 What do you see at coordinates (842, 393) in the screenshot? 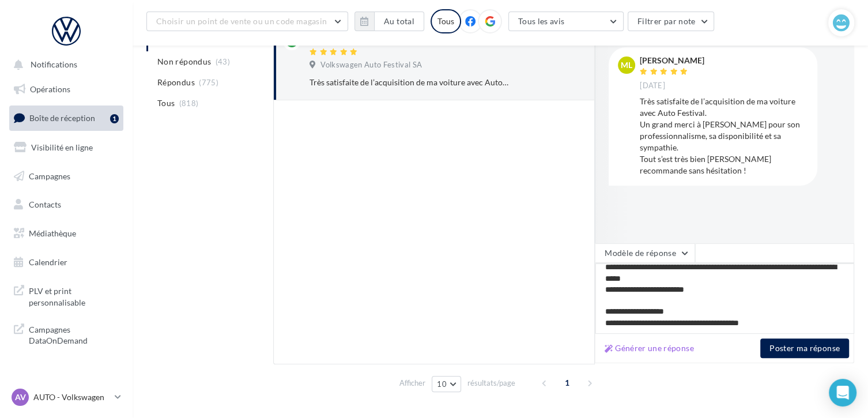
I see `div: Open Intercom Messenger` at bounding box center [842, 393].